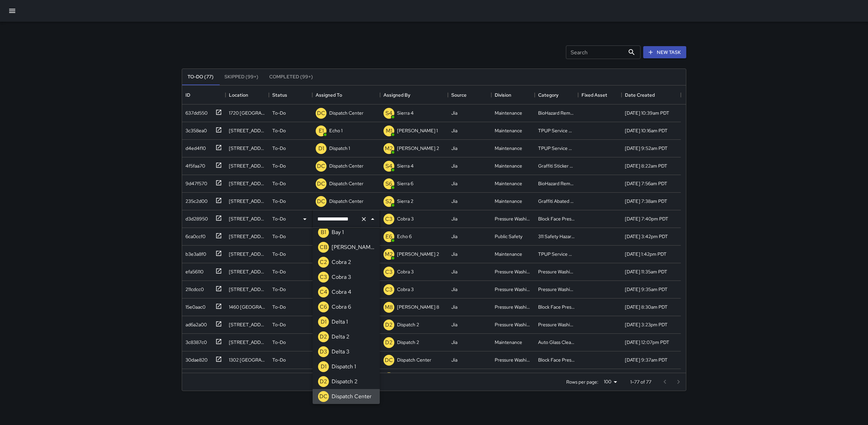 The image size is (868, 425). What do you see at coordinates (557, 272) in the screenshot?
I see `div: Pressure Washing Hotspot List Completed` at bounding box center [557, 272].